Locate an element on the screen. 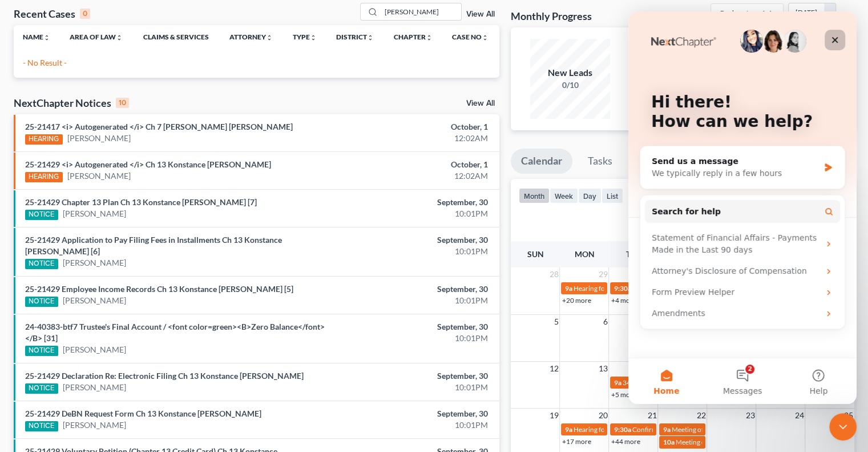 The height and width of the screenshot is (452, 868). a: Calendar is located at coordinates (542, 161).